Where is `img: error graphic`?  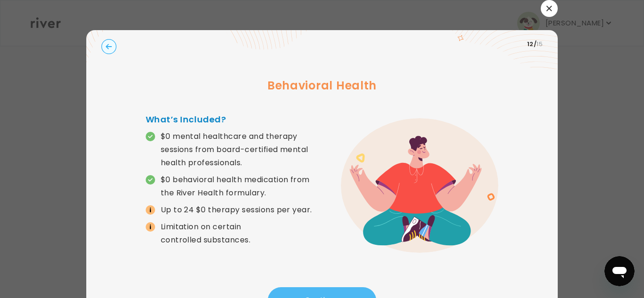
img: error graphic is located at coordinates (419, 186).